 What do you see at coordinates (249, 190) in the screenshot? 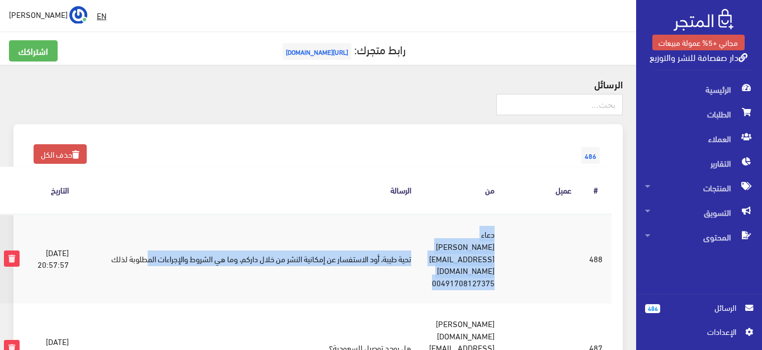
I see `th: الرسالة` at bounding box center [249, 190].